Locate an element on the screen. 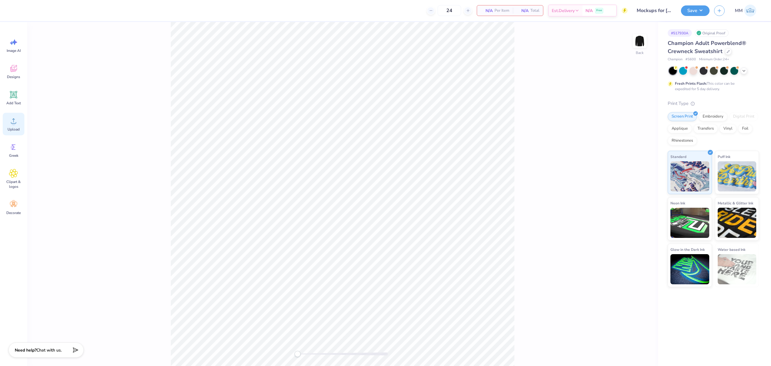 The height and width of the screenshot is (366, 771). img: Mariah Myssa Salurio is located at coordinates (750, 11).